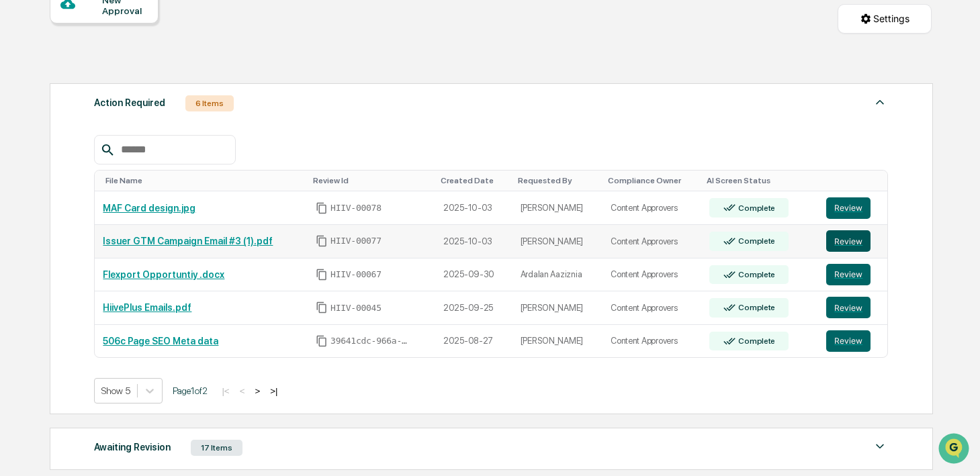 This screenshot has width=980, height=476. I want to click on span: Attestations, so click(139, 176).